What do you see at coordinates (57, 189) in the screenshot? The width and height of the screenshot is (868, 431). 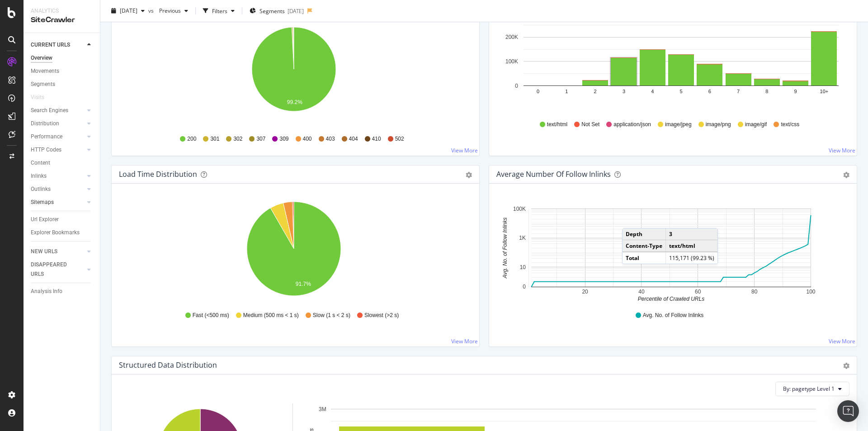 I see `a: Outlinks` at bounding box center [57, 189].